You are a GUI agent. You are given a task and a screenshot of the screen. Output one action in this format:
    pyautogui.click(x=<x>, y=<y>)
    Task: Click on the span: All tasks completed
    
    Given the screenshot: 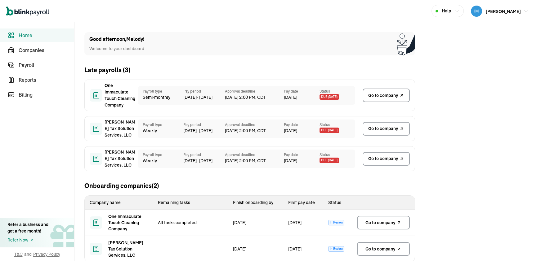 What is the action you would take?
    pyautogui.click(x=177, y=223)
    